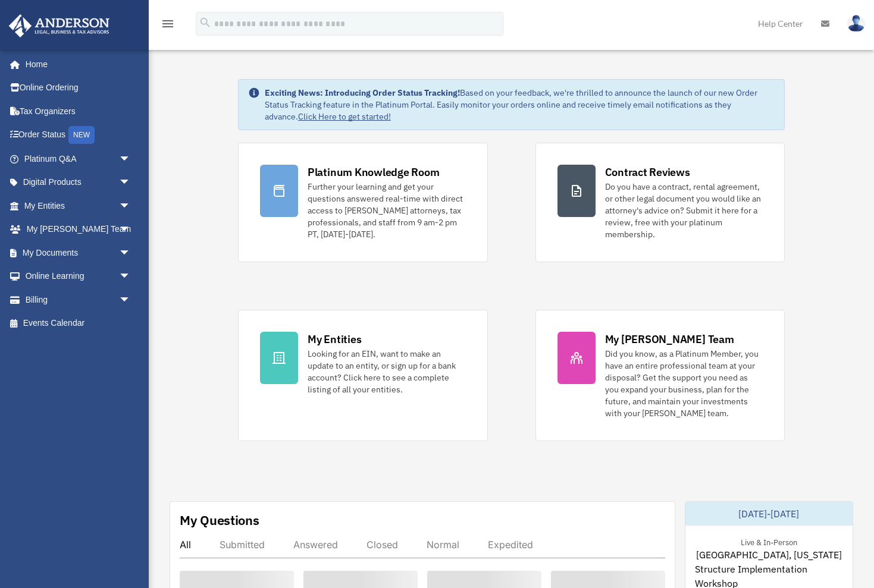  What do you see at coordinates (684, 211) in the screenshot?
I see `div: Do you have a contract, rental agreement, or other legal document you would like an attorney's ad...` at bounding box center [684, 211].